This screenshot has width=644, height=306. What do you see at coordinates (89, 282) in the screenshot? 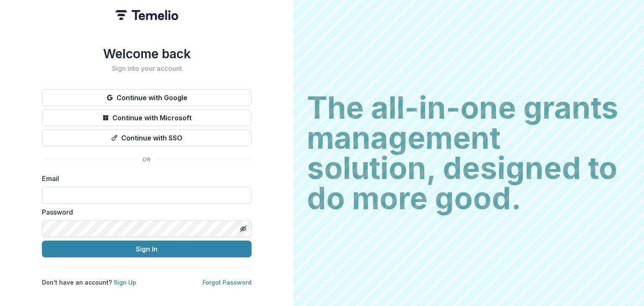
I see `p: Don't have an account?` at bounding box center [89, 282].